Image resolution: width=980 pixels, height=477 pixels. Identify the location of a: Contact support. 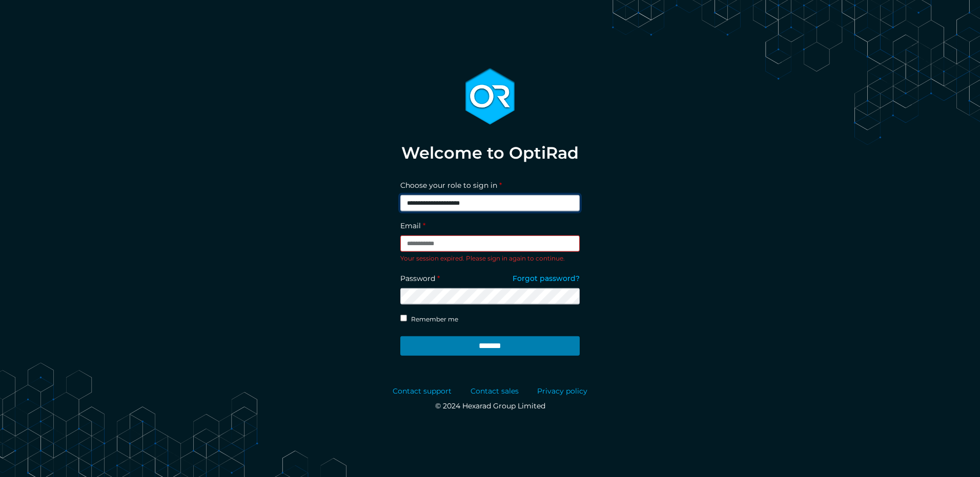
(422, 391).